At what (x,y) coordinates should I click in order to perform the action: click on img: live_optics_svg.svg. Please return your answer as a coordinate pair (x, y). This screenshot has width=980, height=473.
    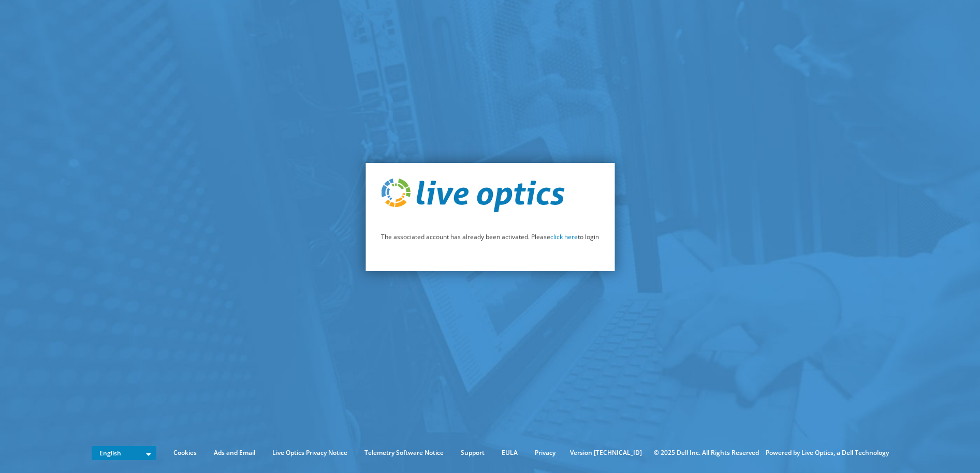
    Looking at the image, I should click on (472, 196).